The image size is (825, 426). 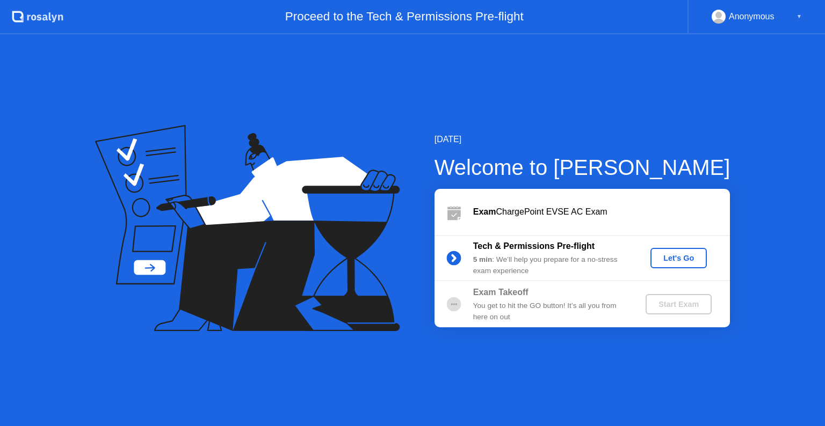 What do you see at coordinates (550, 265) in the screenshot?
I see `div: : We’ll help you prepare for a no-stress exam experience` at bounding box center [550, 265].